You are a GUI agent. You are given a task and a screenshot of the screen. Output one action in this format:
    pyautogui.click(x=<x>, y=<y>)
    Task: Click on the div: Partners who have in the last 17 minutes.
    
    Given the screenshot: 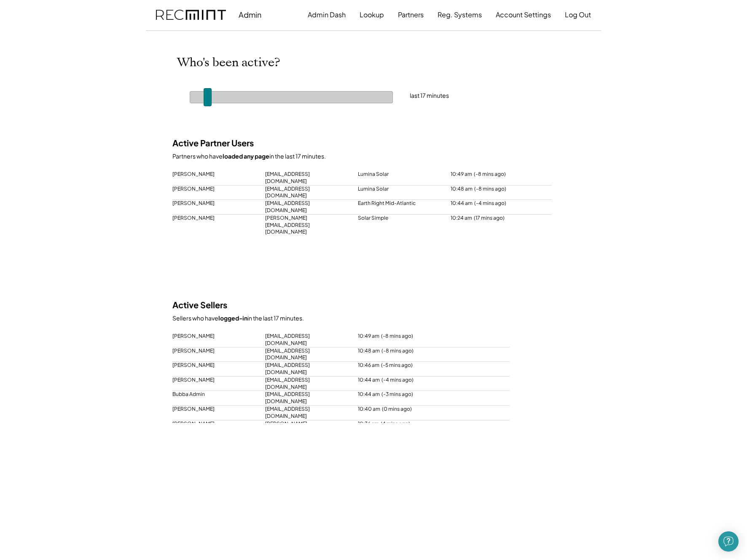 What is the action you would take?
    pyautogui.click(x=370, y=156)
    